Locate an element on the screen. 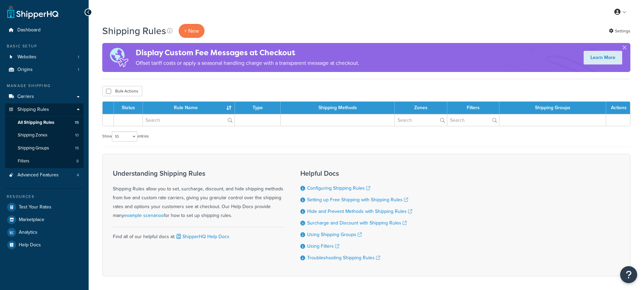  a: Using Shipping Groups is located at coordinates (334, 234).